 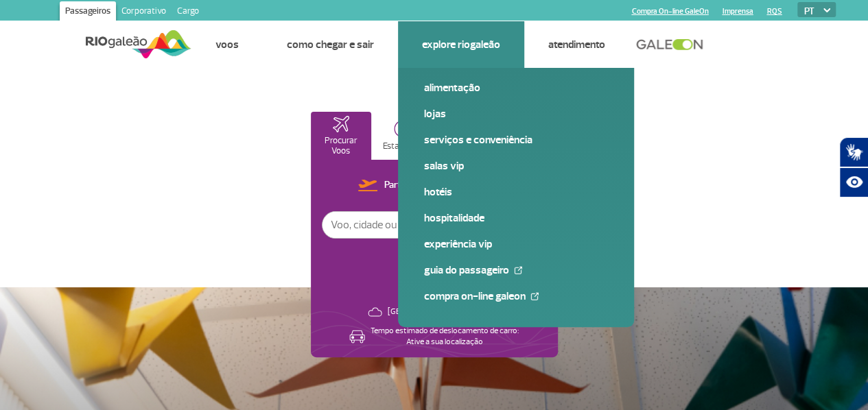 What do you see at coordinates (737, 11) in the screenshot?
I see `a: Imprensa` at bounding box center [737, 11].